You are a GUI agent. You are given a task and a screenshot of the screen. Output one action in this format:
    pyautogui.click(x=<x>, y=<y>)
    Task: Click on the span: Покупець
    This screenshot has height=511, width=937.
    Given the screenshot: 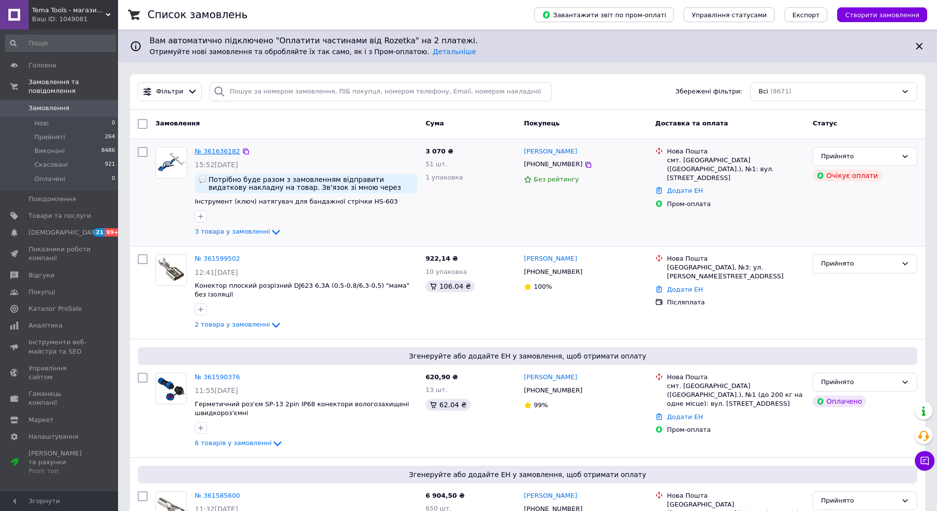 What is the action you would take?
    pyautogui.click(x=542, y=123)
    